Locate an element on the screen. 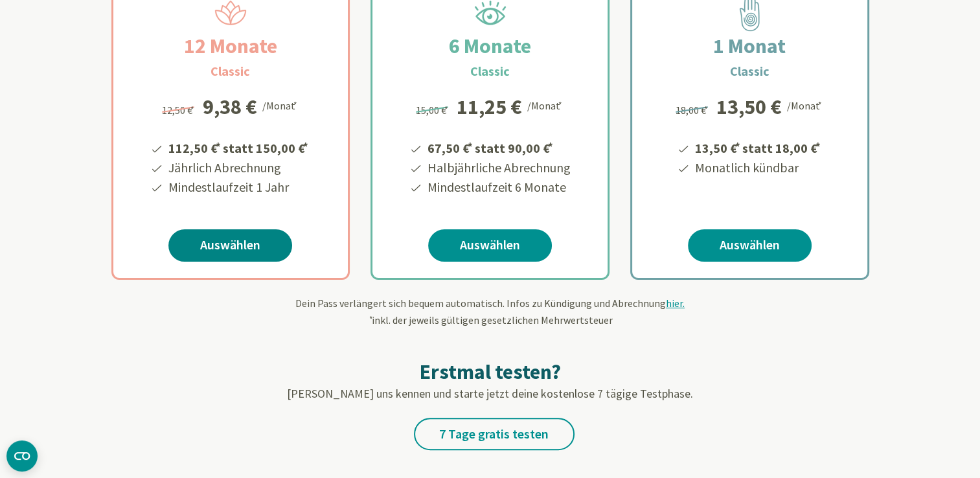  button: CMP-Widget öffnen is located at coordinates (22, 456).